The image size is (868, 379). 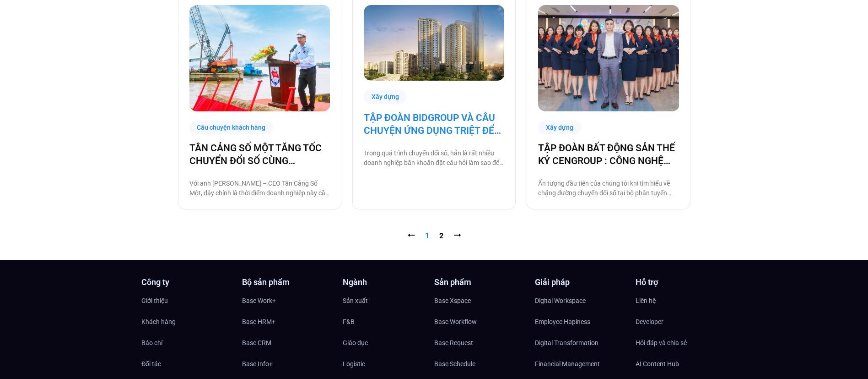 What do you see at coordinates (608, 155) in the screenshot?
I see `a: TẬP ĐOÀN BẤT ĐỘNG SẢN THẾ KỶ CENGROUP : CÔNG NGHỆ HÓA HOẠT ĐỘNG TUYỂN DỤNG CÙNG BASE E-HIRING` at bounding box center [608, 155].